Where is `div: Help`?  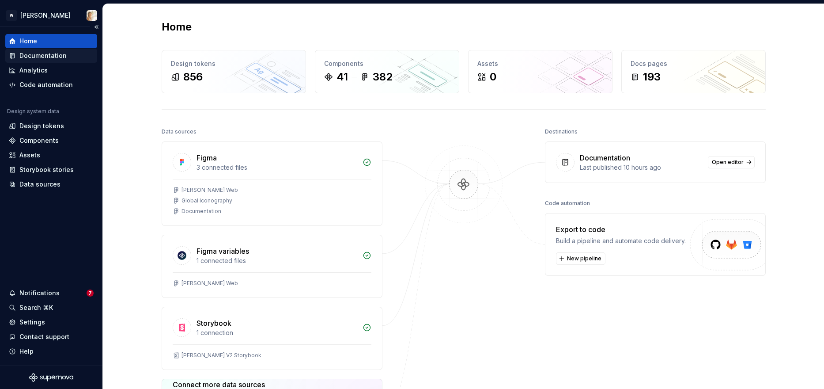
div: Help is located at coordinates (27, 351).